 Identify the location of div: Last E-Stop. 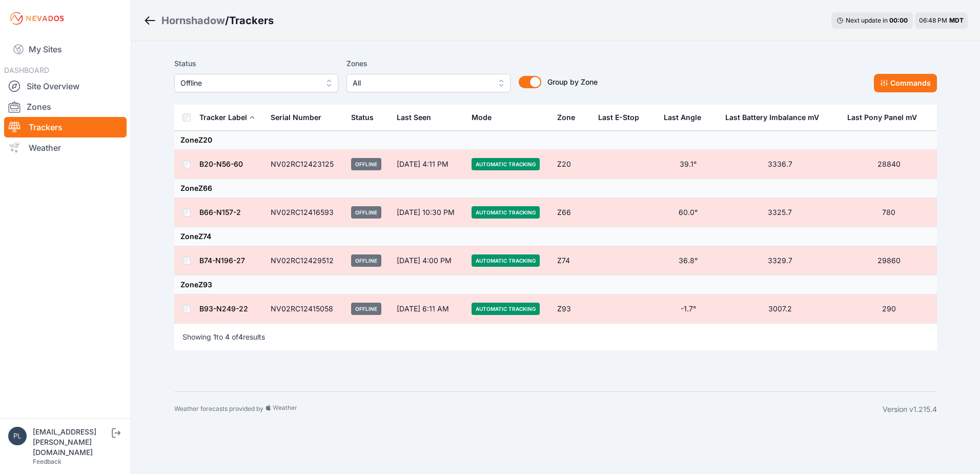
(618, 118).